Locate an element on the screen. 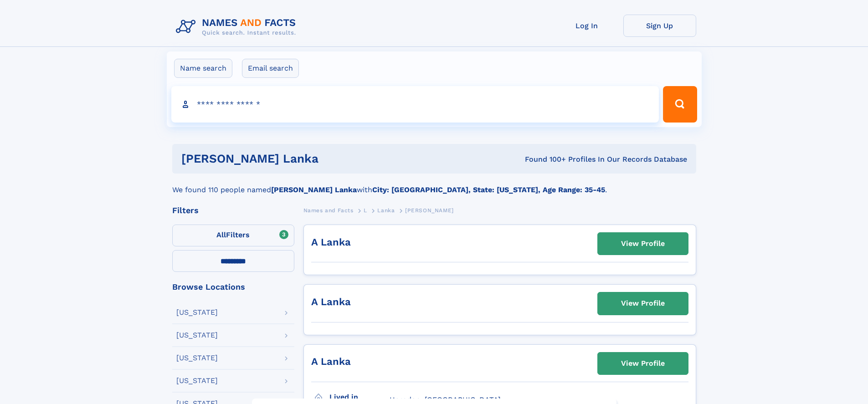 The height and width of the screenshot is (404, 868). label: Email search is located at coordinates (270, 68).